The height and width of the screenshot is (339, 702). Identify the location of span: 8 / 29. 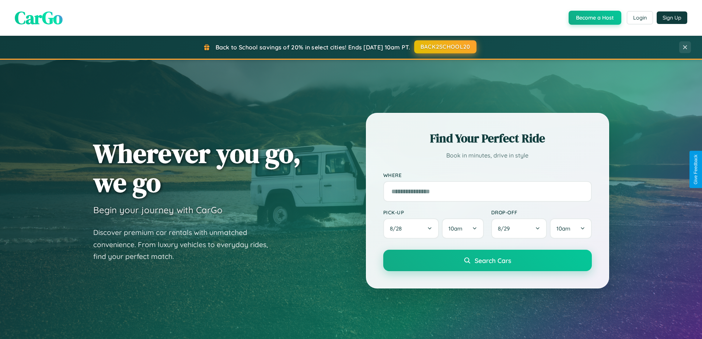
(506, 228).